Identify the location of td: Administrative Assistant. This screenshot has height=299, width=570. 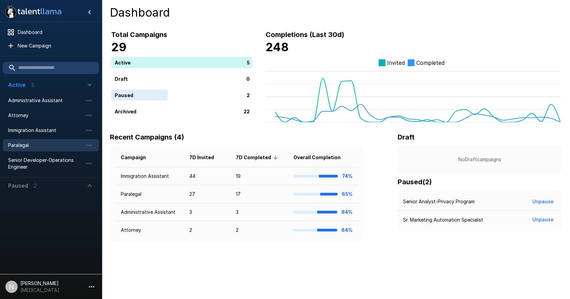
(150, 212).